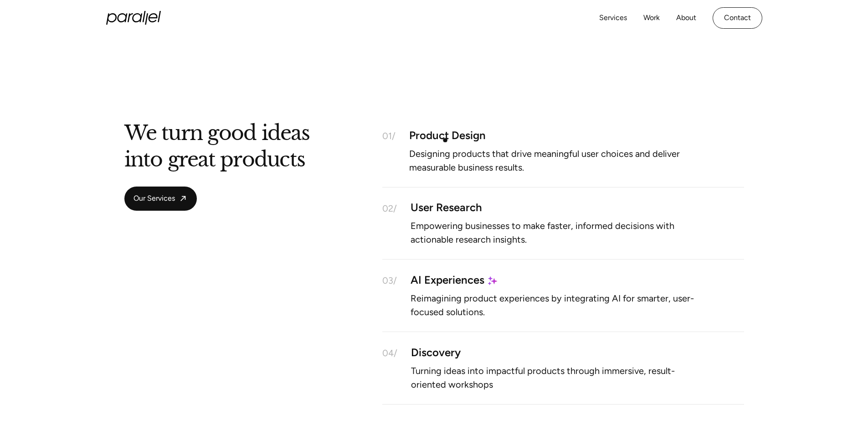 This screenshot has width=868, height=431. What do you see at coordinates (390, 208) in the screenshot?
I see `div: 02/` at bounding box center [390, 208].